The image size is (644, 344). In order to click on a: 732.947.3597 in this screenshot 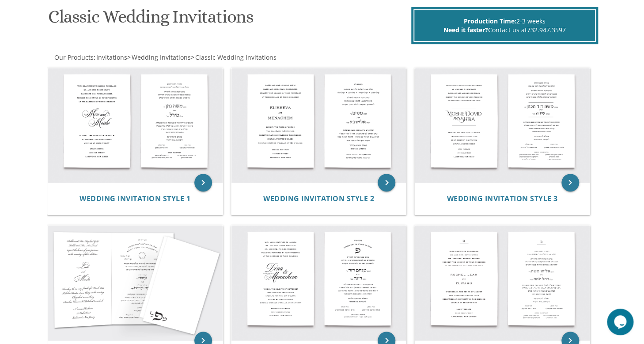, I will do `click(546, 30)`.